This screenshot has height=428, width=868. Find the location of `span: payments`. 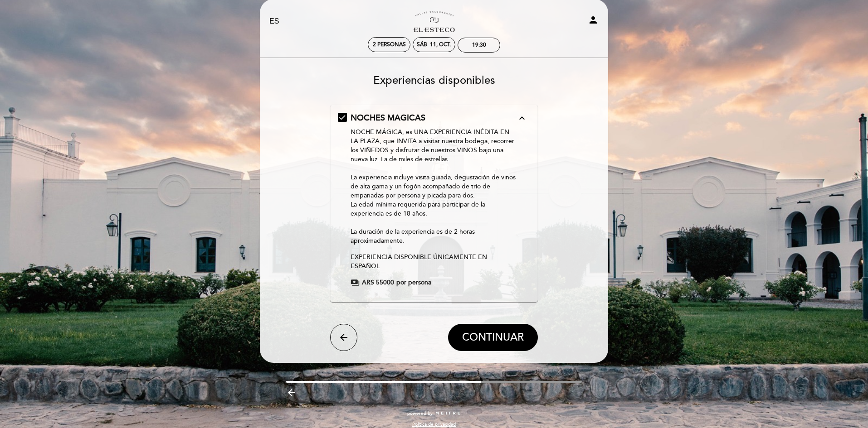

span: payments is located at coordinates (355, 283).